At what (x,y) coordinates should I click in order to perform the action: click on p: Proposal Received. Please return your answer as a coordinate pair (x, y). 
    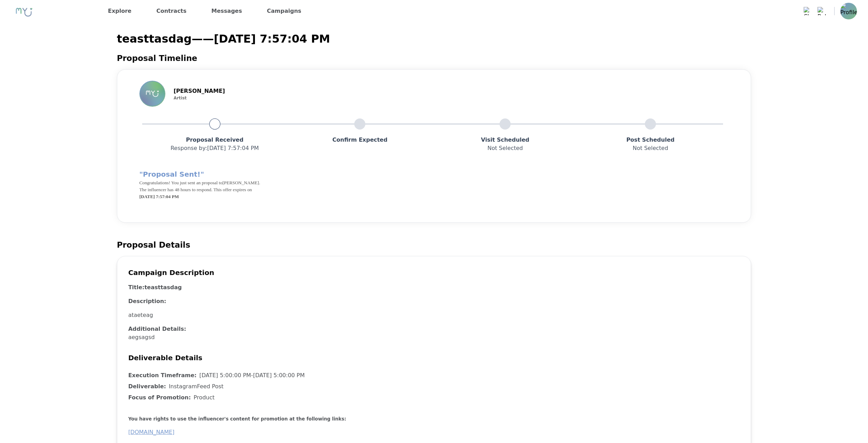
    Looking at the image, I should click on (215, 140).